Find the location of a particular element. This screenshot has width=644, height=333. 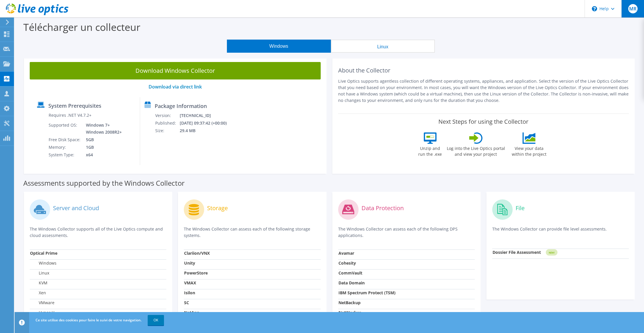

strong: IBM Spectrum Protect (TSM) is located at coordinates (367, 293).